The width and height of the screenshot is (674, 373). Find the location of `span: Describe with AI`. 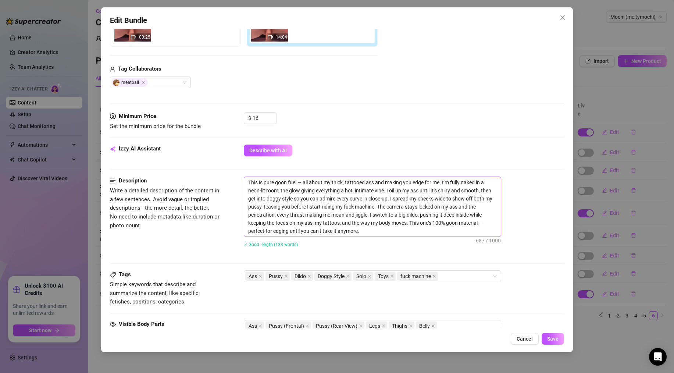

span: Describe with AI is located at coordinates (268, 150).